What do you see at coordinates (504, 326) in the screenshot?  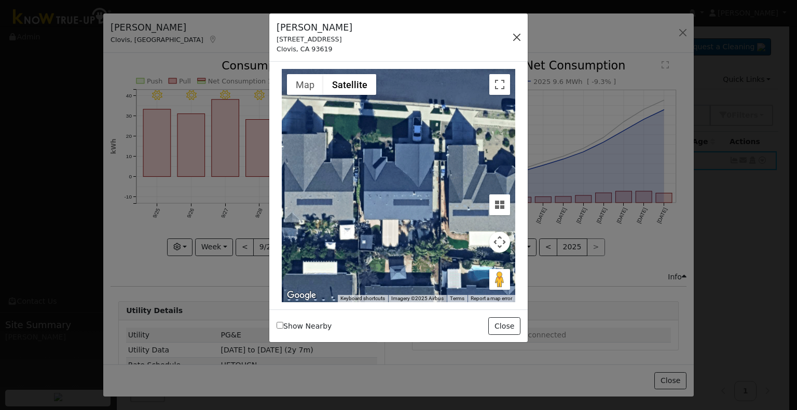 I see `button: Close` at bounding box center [504, 326].